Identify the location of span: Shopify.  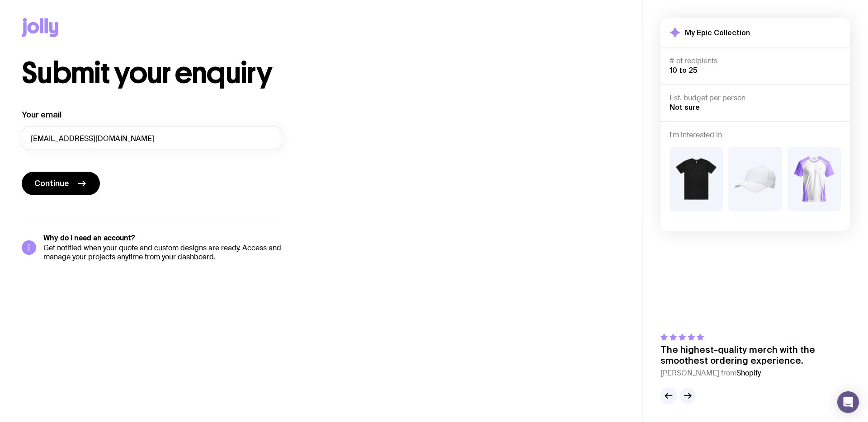
(749, 373).